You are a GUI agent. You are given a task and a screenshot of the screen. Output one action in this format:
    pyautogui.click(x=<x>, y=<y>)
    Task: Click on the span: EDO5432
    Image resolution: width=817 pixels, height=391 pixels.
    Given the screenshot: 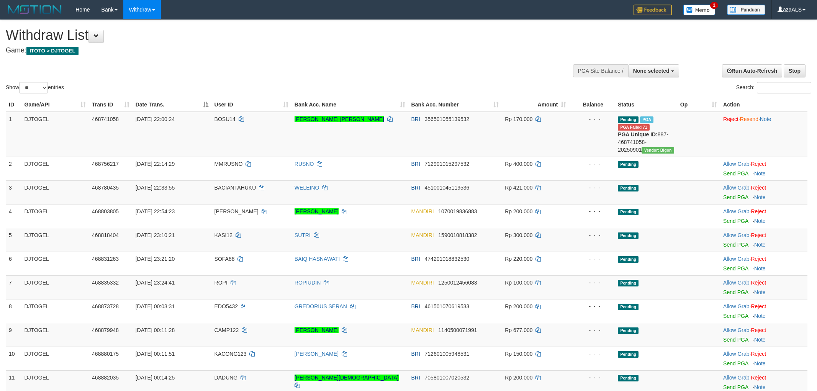 What is the action you would take?
    pyautogui.click(x=226, y=306)
    